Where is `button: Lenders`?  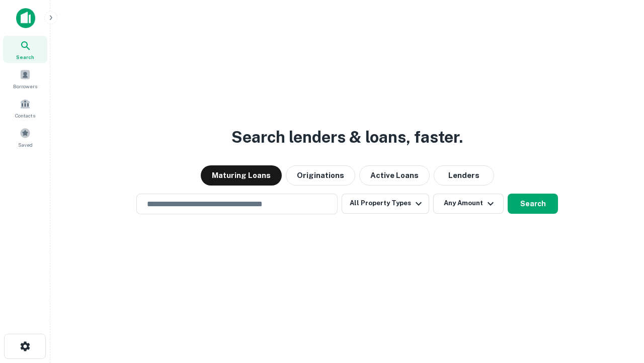 button: Lenders is located at coordinates (464, 176).